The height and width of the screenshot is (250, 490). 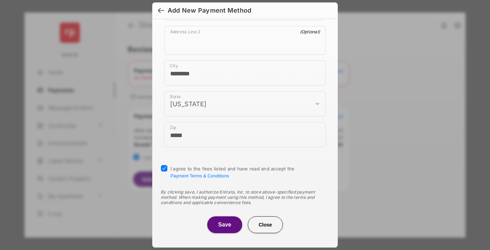 What do you see at coordinates (200, 175) in the screenshot?
I see `button: I agree to the fees listed and have read and accept the` at bounding box center [200, 175].